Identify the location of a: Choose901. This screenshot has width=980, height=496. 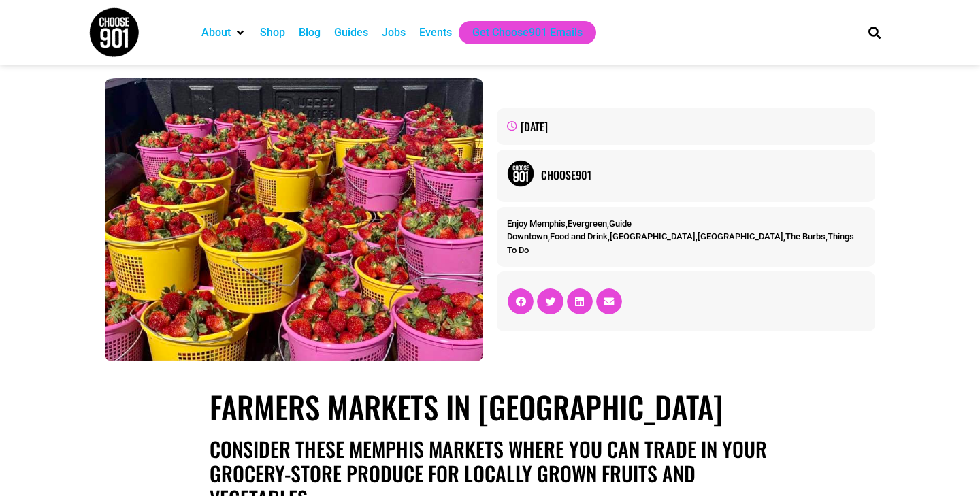
(703, 175).